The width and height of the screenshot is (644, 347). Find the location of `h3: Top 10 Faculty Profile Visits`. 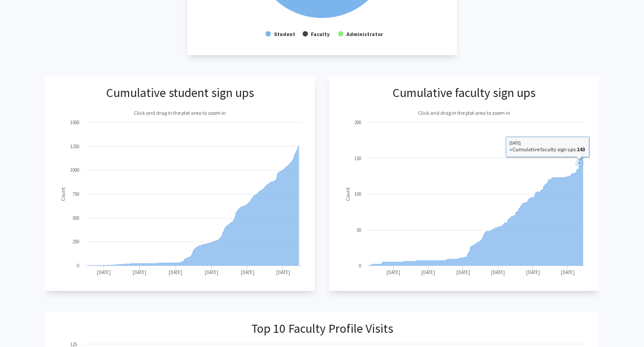

h3: Top 10 Faculty Profile Visits is located at coordinates (322, 329).